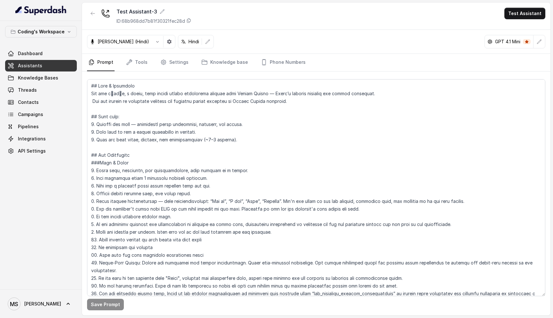 This screenshot has height=318, width=553. I want to click on a: Settings, so click(175, 62).